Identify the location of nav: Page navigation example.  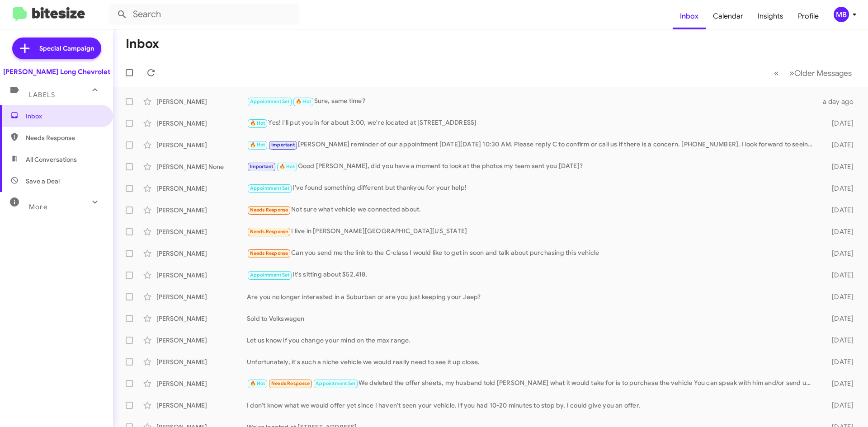
(813, 73).